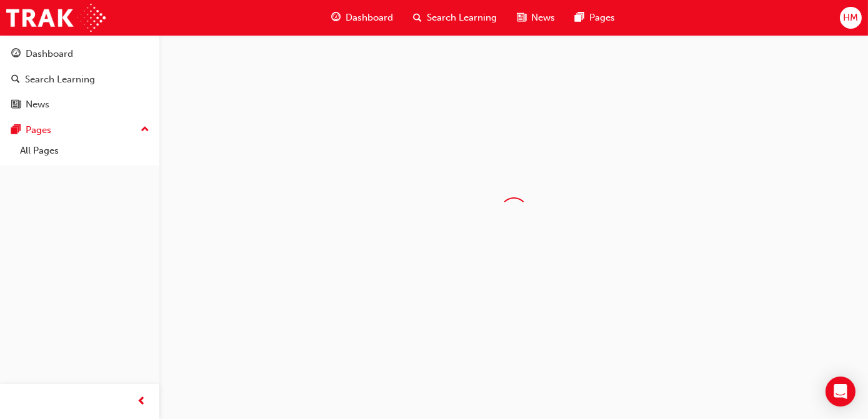 Image resolution: width=868 pixels, height=419 pixels. I want to click on span: News, so click(543, 18).